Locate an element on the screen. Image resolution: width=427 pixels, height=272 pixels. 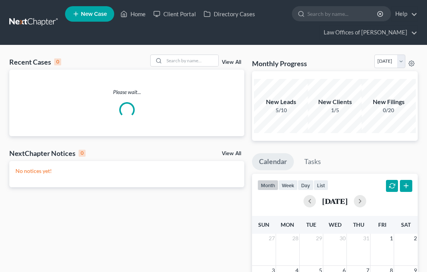
span: Wed is located at coordinates (335, 225).